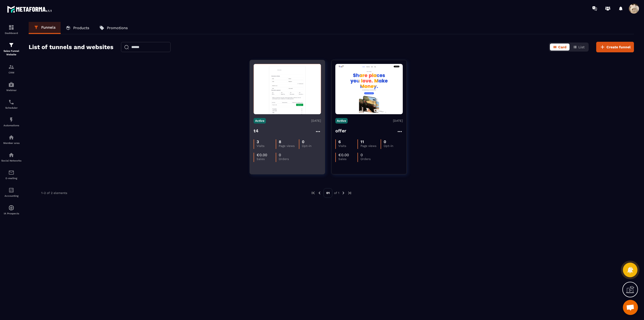 This screenshot has width=644, height=320. I want to click on img: email, so click(11, 173).